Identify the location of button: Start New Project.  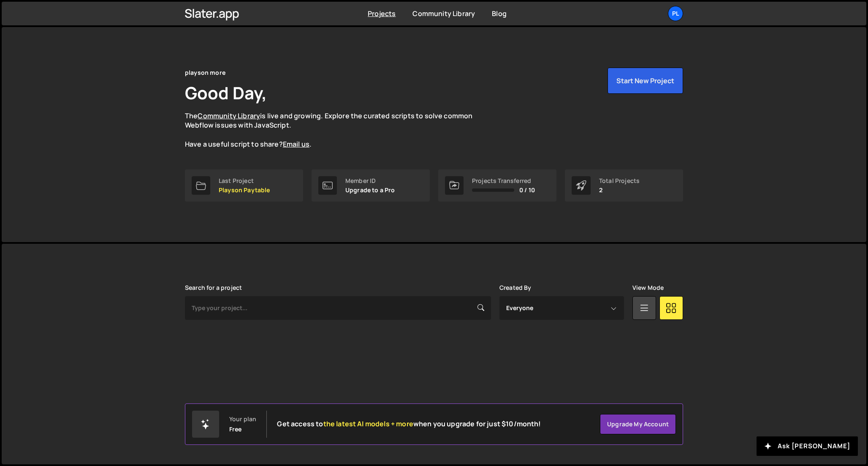
(645, 80).